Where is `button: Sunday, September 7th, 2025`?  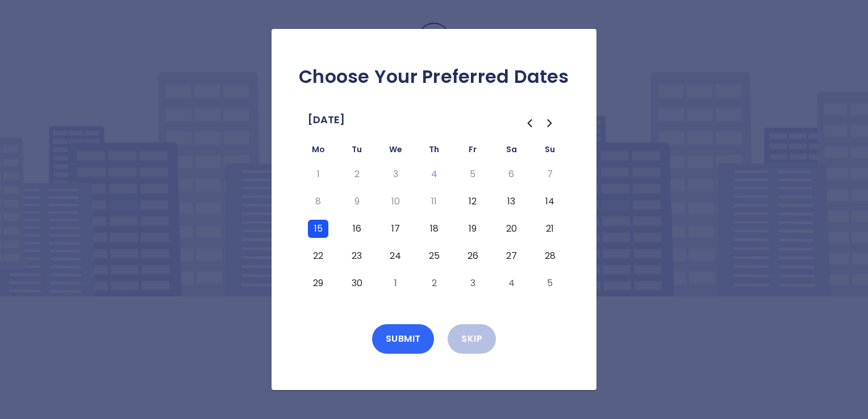
button: Sunday, September 7th, 2025 is located at coordinates (550, 174).